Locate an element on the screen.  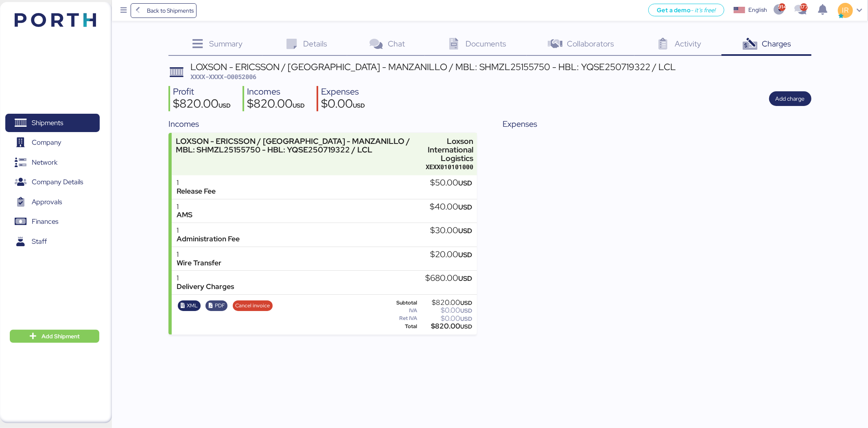
div: Profit is located at coordinates (202, 92).